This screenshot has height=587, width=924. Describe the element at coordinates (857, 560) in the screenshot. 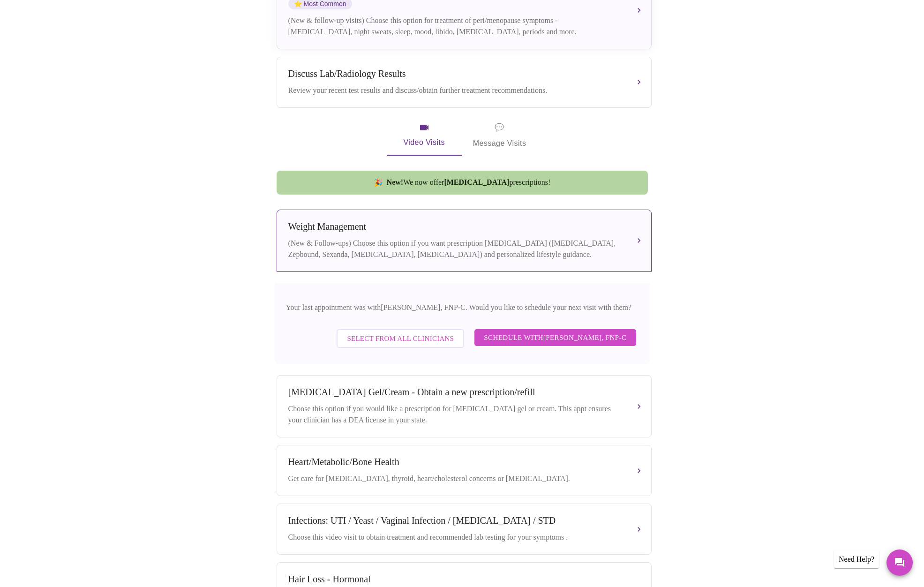

I see `div: Need Help?` at that location.